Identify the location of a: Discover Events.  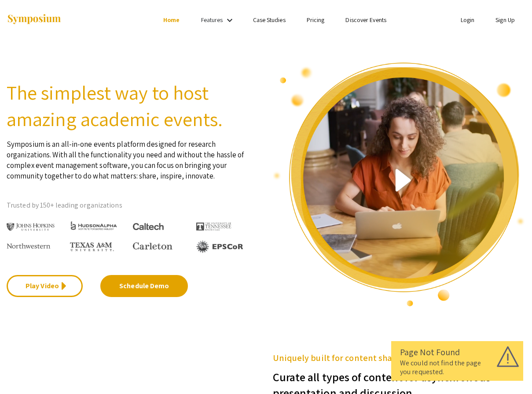
(366, 20).